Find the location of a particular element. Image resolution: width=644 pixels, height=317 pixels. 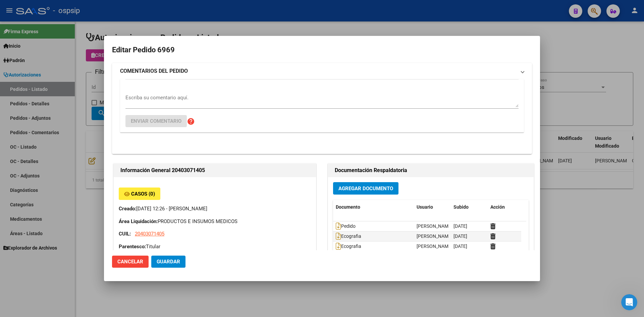

span: Usuario is located at coordinates (425, 207).